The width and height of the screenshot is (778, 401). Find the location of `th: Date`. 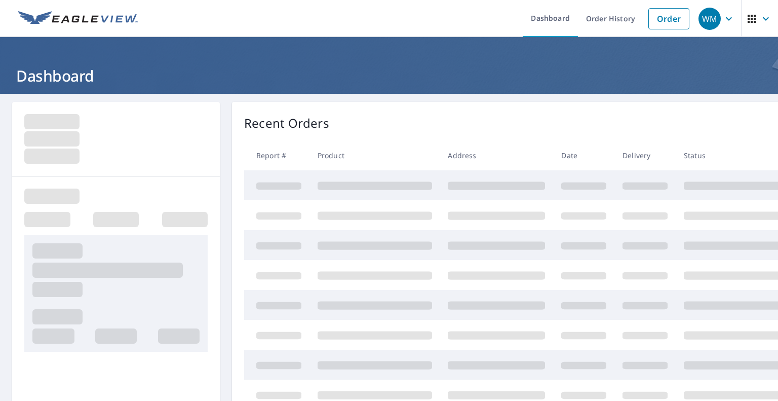

th: Date is located at coordinates (584, 155).